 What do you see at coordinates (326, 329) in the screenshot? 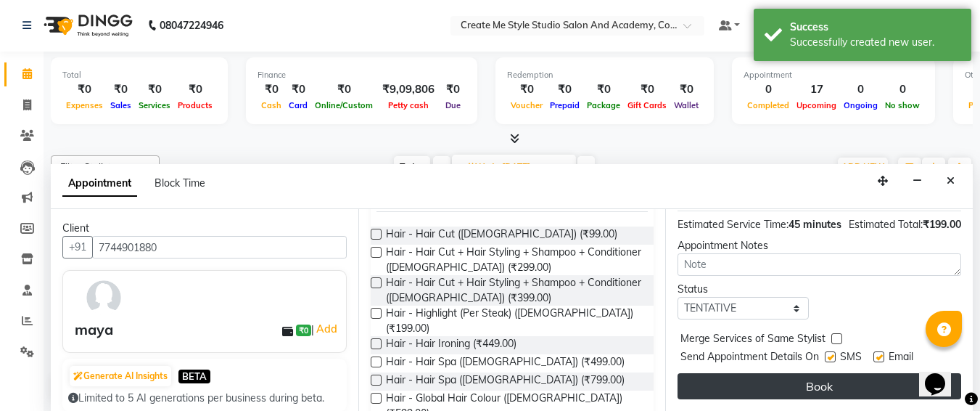
I see `a: Add` at bounding box center [326, 329].